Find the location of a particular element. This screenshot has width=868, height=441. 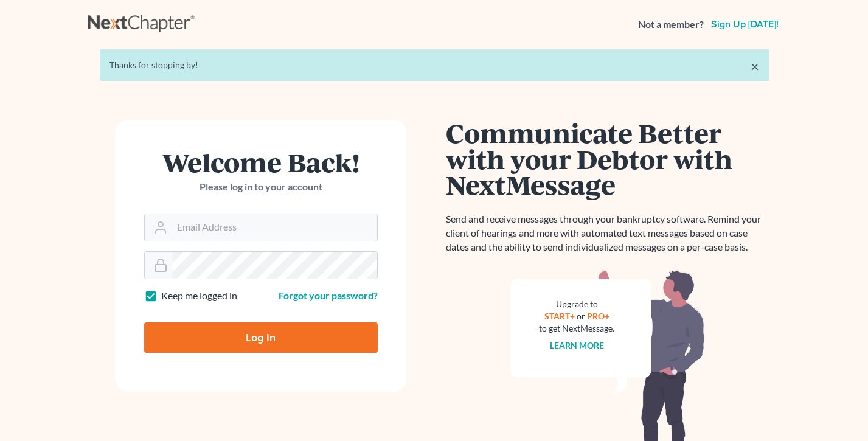

a: Forgot your password? is located at coordinates (328, 295).